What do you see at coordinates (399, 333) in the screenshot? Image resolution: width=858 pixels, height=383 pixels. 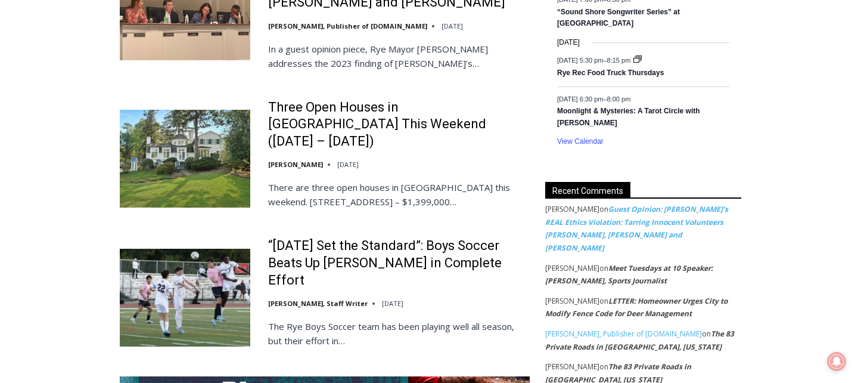 I see `p: The Rye Boys Soccer team has been playing well all season, but their effort in…` at bounding box center [399, 333].